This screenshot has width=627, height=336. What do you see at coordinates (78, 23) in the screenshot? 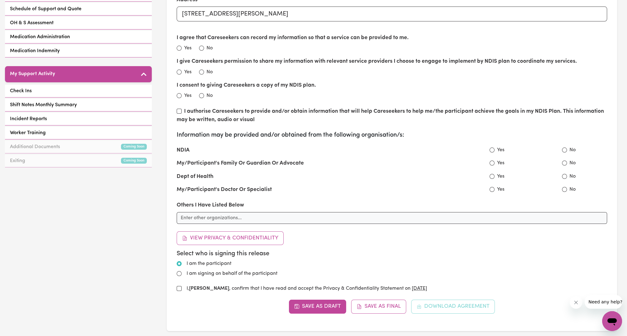
I see `a: OH & S Assessment` at bounding box center [78, 23].